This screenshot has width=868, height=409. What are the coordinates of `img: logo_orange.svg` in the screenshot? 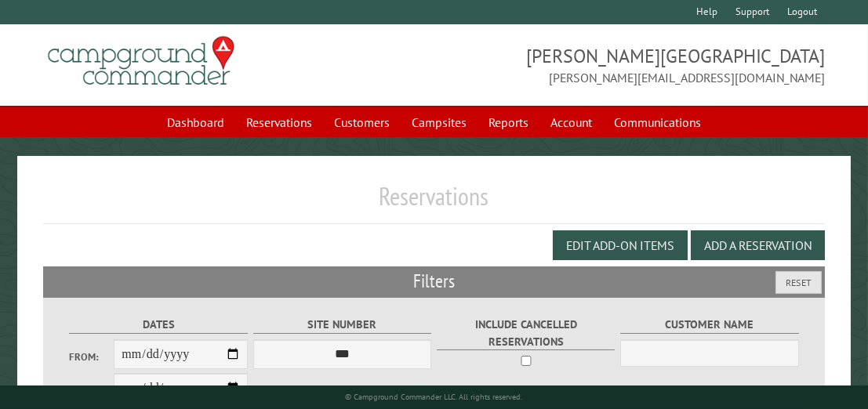 It's located at (32, 32).